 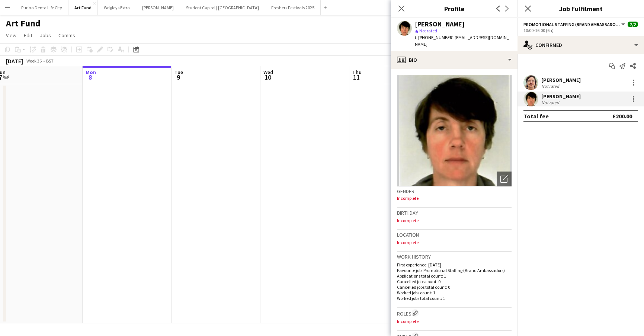 What do you see at coordinates (268, 72) in the screenshot?
I see `span: Wed` at bounding box center [268, 72].